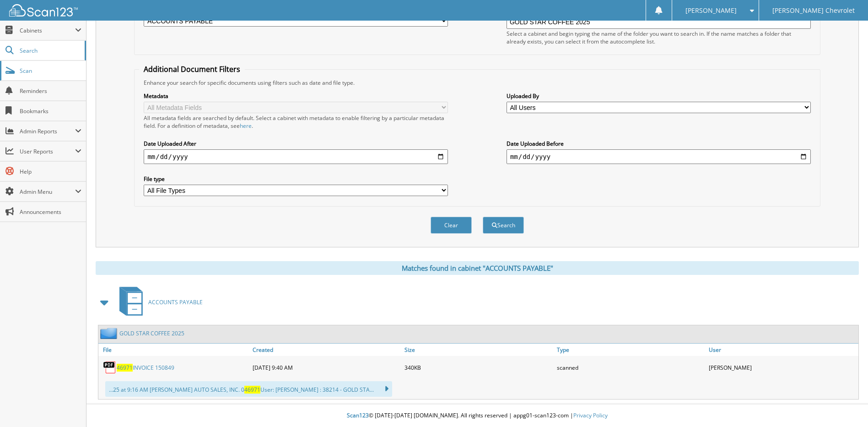 The width and height of the screenshot is (868, 427). I want to click on span: Reminders, so click(50, 90).